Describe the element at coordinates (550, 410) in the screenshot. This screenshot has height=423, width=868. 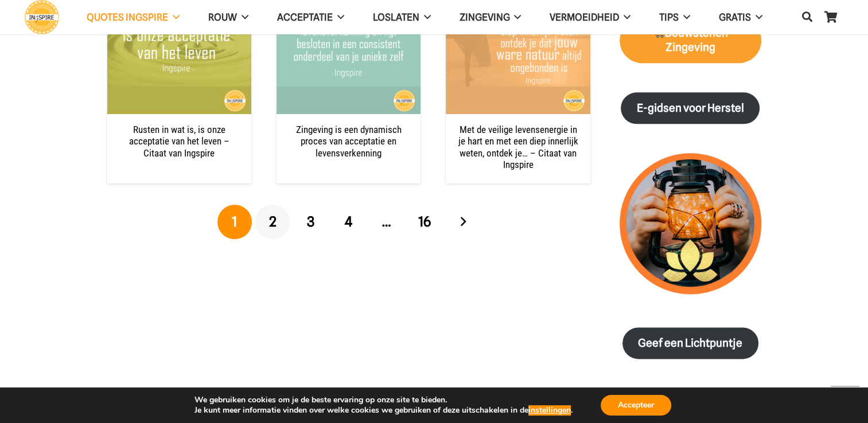
I see `button: instellingen` at that location.